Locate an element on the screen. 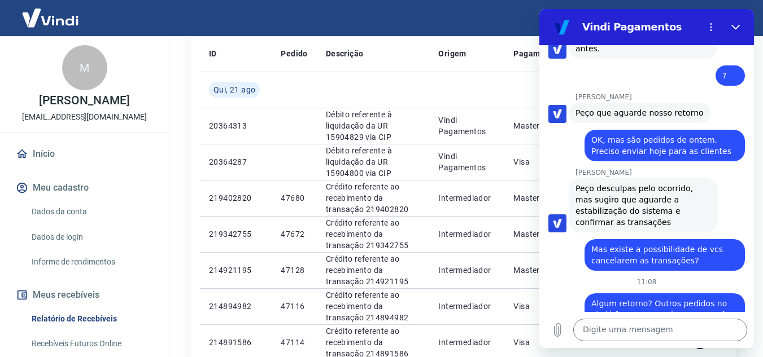  p: Pedido is located at coordinates (294, 54).